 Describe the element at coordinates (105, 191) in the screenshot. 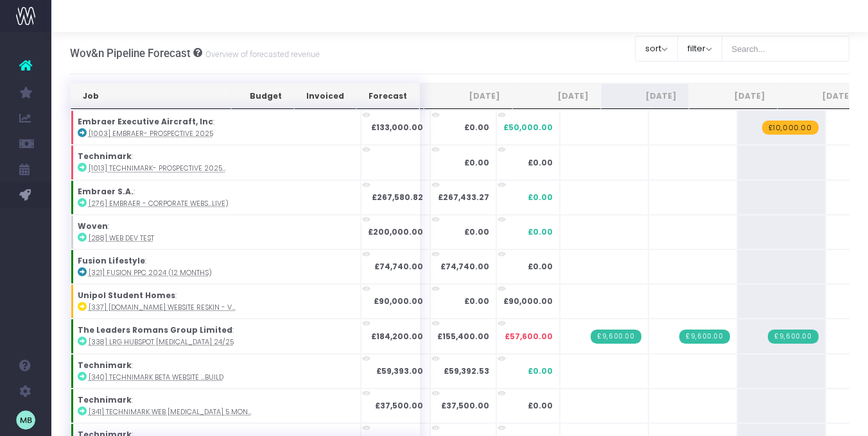

I see `strong: Embraer S.A.` at that location.